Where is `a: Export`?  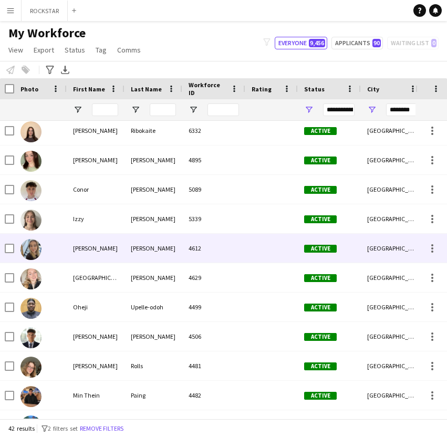 a: Export is located at coordinates (44, 50).